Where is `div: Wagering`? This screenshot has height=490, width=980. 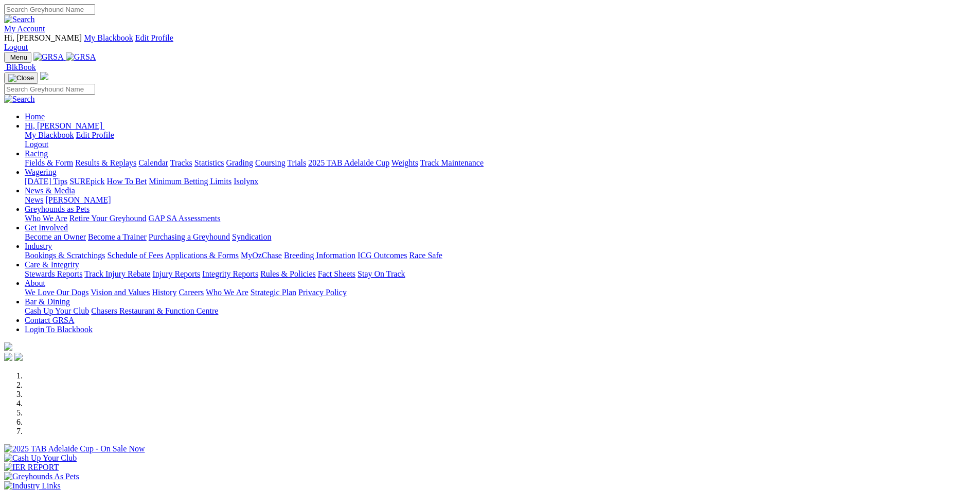
div: Wagering is located at coordinates (500, 182).